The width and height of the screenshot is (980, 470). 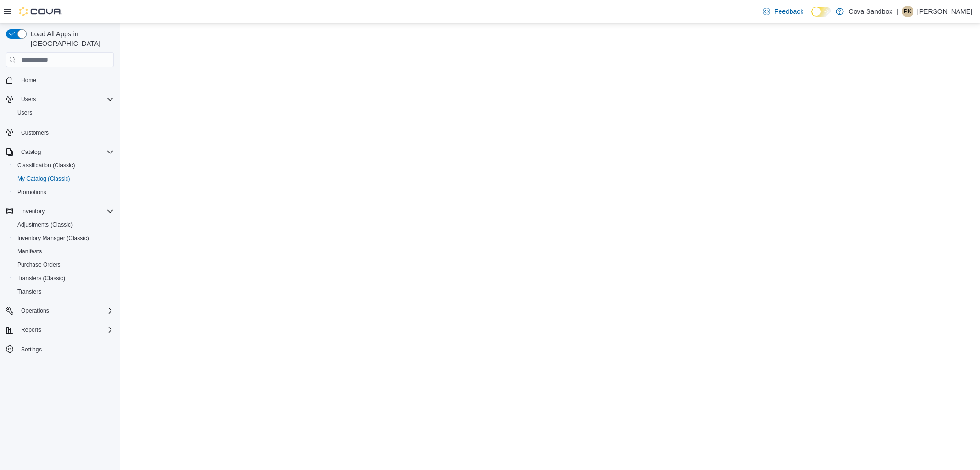 I want to click on button: Transfers, so click(x=64, y=292).